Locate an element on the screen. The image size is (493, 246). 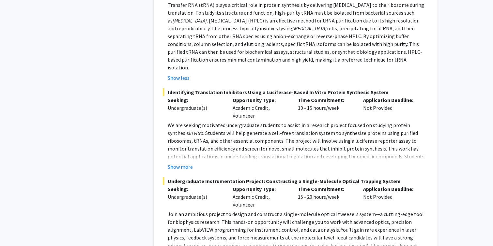
em: in vitro is located at coordinates (196, 133).